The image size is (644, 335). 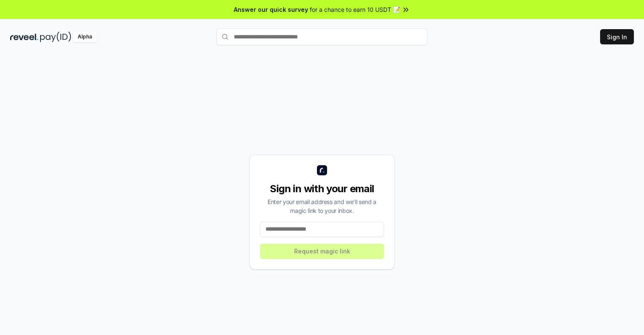 I want to click on span: for a chance to earn 10 USDT 📝, so click(x=355, y=9).